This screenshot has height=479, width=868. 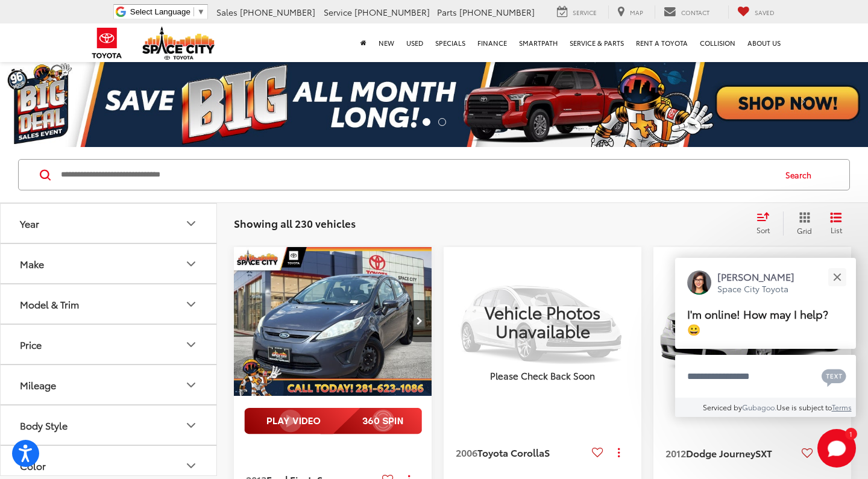 What do you see at coordinates (109, 384) in the screenshot?
I see `button: MileageMileage` at bounding box center [109, 384].